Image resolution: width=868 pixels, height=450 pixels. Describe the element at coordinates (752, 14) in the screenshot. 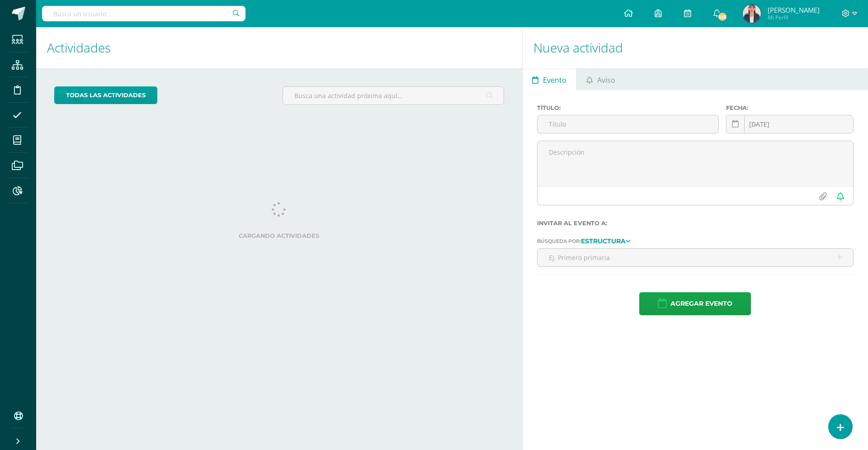

I see `img: 0ffcb52647a54a2841eb20d44d035e76.png` at that location.